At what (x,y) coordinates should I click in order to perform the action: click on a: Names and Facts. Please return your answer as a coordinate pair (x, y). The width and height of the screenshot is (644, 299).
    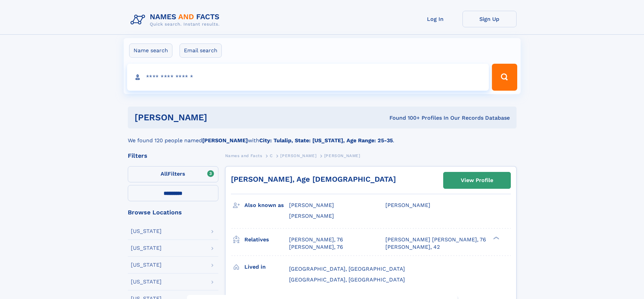
    Looking at the image, I should click on (244, 155).